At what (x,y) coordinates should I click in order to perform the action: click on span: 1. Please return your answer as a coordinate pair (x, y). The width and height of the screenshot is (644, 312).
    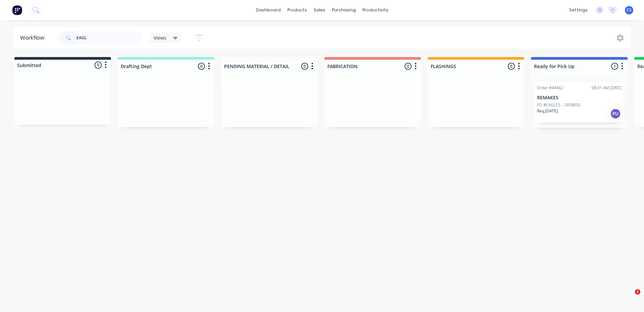
    Looking at the image, I should click on (637, 292).